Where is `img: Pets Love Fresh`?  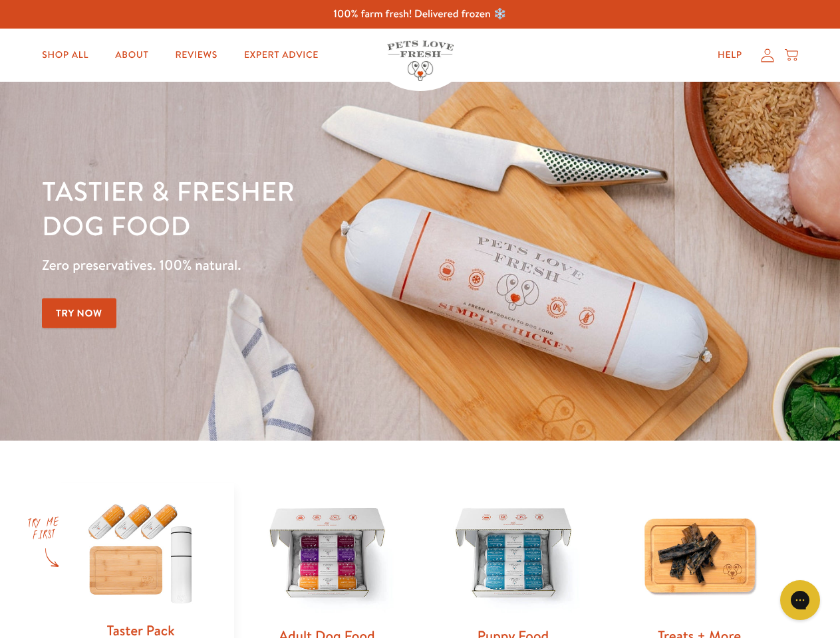
img: Pets Love Fresh is located at coordinates (420, 60).